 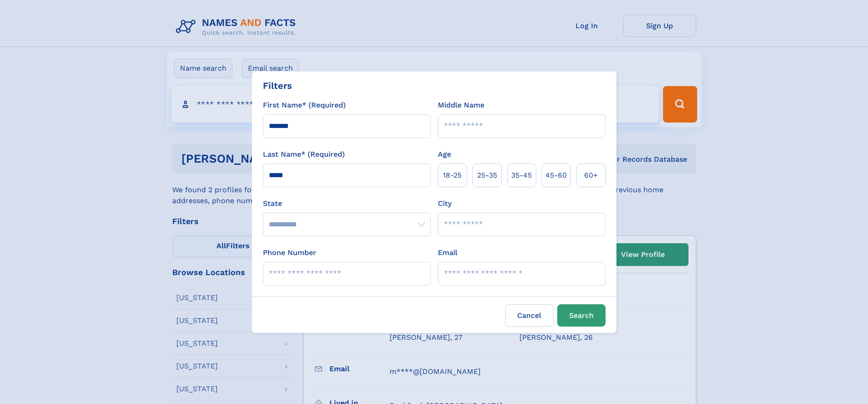 I want to click on span: 25‑35, so click(x=487, y=175).